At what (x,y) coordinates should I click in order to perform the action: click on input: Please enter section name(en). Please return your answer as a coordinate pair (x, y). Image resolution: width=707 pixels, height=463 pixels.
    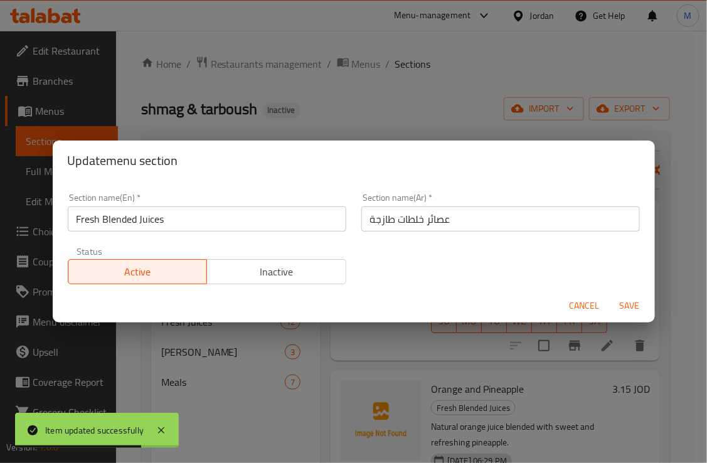
    Looking at the image, I should click on (207, 219).